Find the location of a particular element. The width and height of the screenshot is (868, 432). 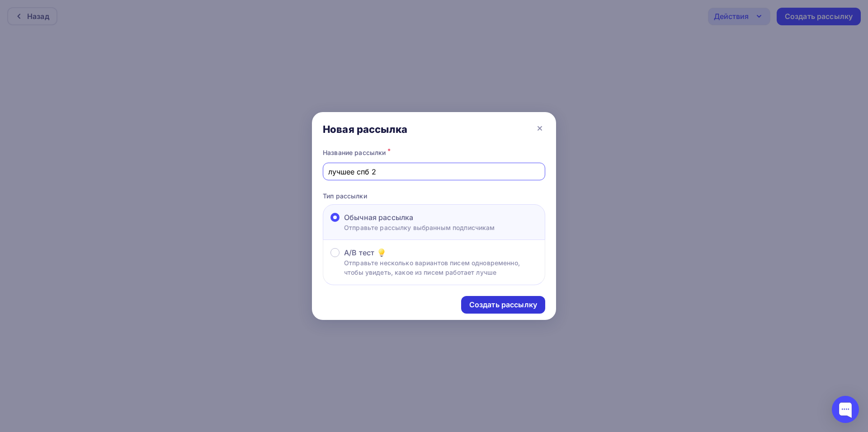

span: Обычная рассылка is located at coordinates (378, 217).